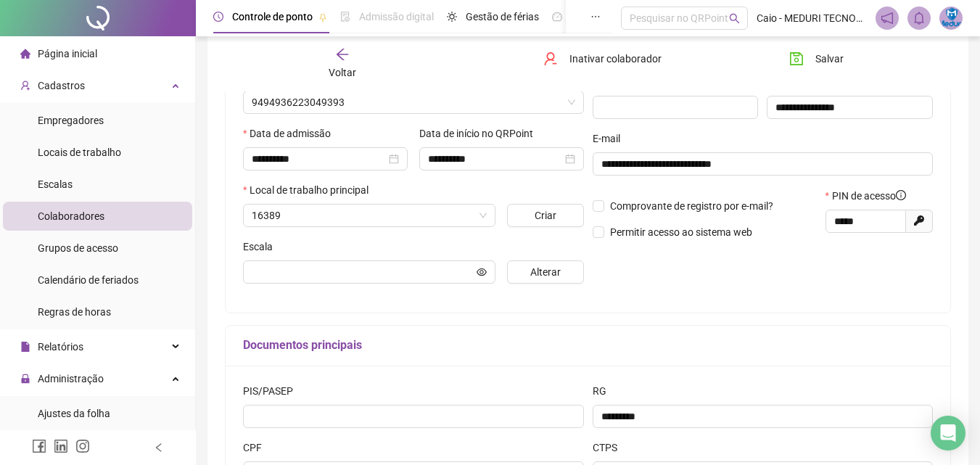 This screenshot has width=980, height=465. I want to click on button: Inativar colaborador, so click(602, 59).